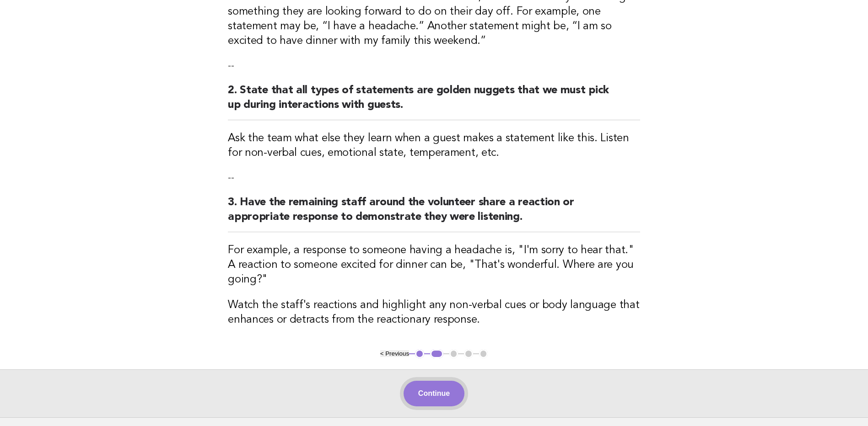 This screenshot has height=426, width=868. Describe the element at coordinates (434, 265) in the screenshot. I see `h3: For example, a response to someone having a headache is, "I'm sorry to hear that." A reaction to ...` at that location.